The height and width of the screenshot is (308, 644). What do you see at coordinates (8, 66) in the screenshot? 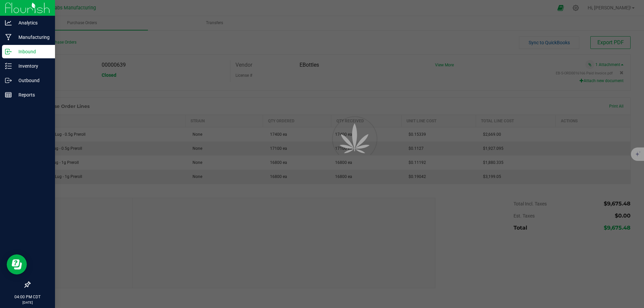
I see `inline-svg: Inventory` at bounding box center [8, 66].